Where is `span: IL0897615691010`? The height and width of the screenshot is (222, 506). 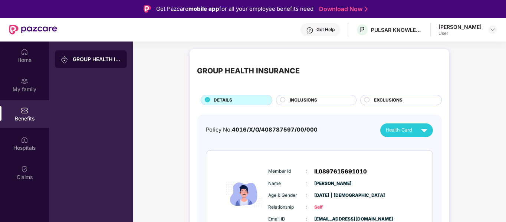 span: IL0897615691010 is located at coordinates (340, 172).